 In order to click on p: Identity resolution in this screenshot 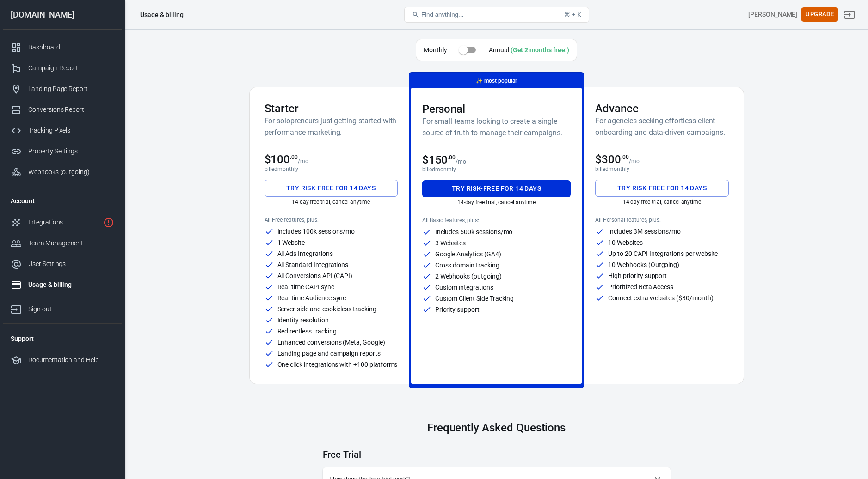, I will do `click(303, 320)`.